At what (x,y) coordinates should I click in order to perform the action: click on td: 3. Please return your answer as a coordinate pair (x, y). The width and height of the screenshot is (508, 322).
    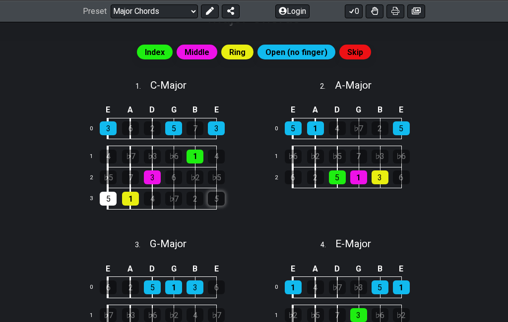
    Looking at the image, I should click on (96, 199).